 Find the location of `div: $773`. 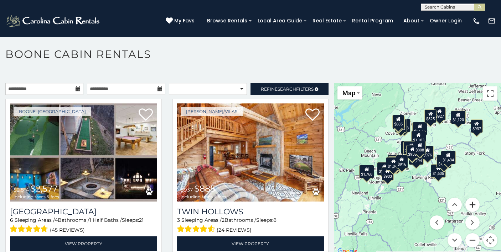

div: $773 is located at coordinates (404, 125).